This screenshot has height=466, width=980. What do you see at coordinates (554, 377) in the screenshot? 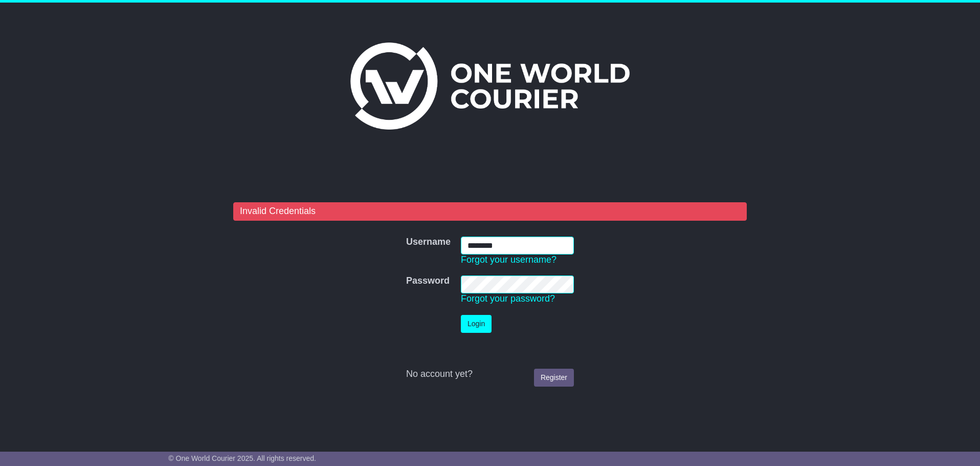
I see `a: Register` at bounding box center [554, 377].